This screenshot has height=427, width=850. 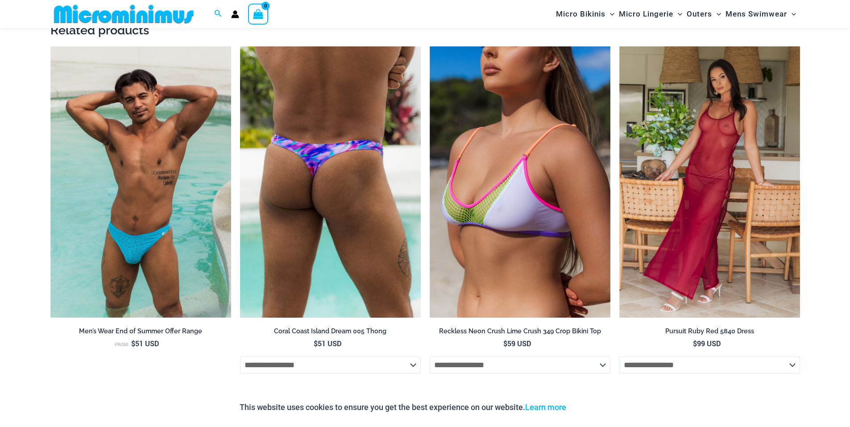 I want to click on bdi: 59 USD, so click(x=517, y=343).